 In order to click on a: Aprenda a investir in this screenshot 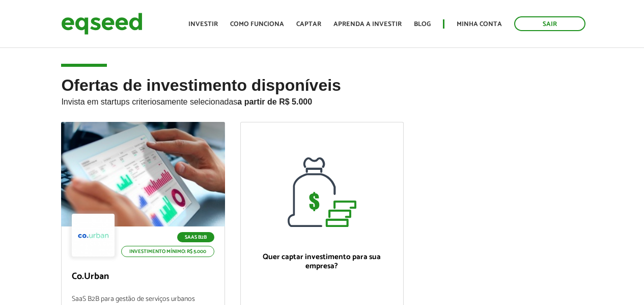, I will do `click(368, 24)`.